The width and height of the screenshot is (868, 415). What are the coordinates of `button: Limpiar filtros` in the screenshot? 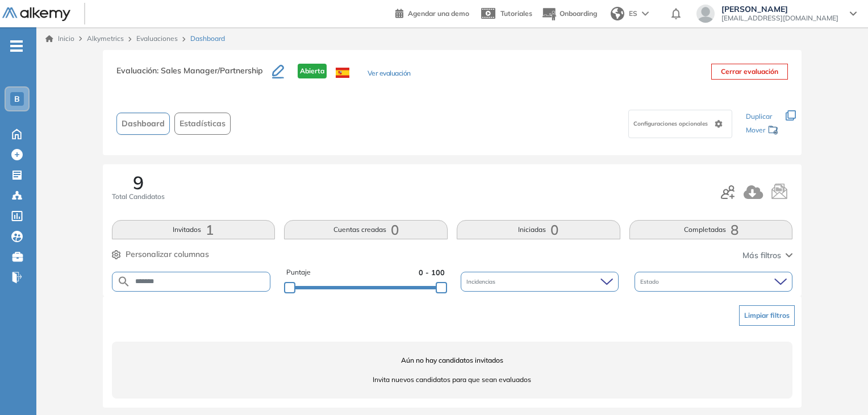 It's located at (767, 315).